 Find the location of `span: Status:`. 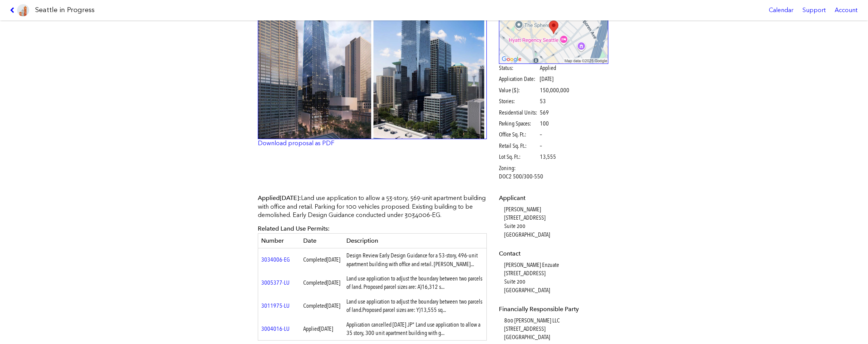

span: Status: is located at coordinates (519, 68).